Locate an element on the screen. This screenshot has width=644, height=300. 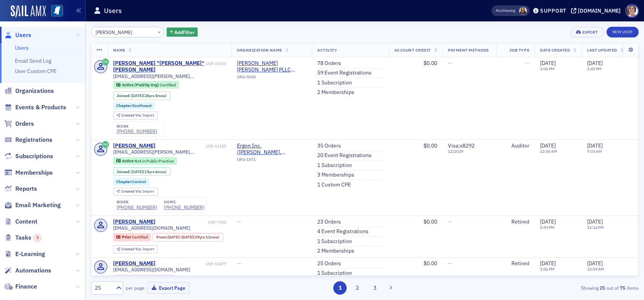
a: Chapter:Southwest is located at coordinates (134, 106).